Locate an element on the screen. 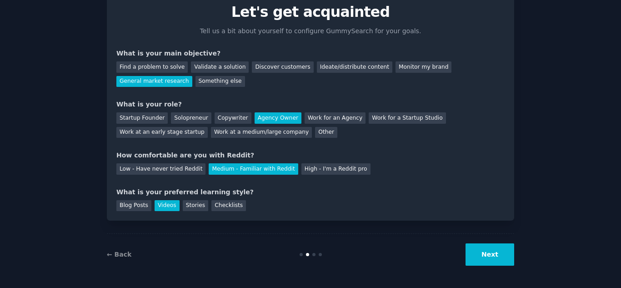 This screenshot has height=288, width=621. div: Discover customers is located at coordinates (283, 67).